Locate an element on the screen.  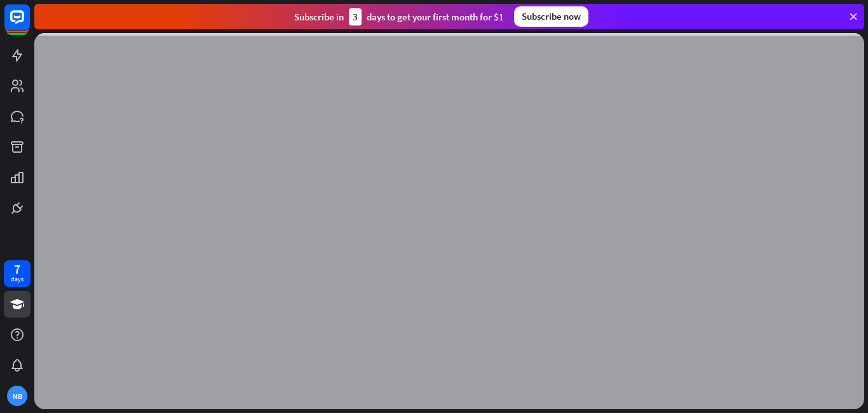
div: NB is located at coordinates (17, 396).